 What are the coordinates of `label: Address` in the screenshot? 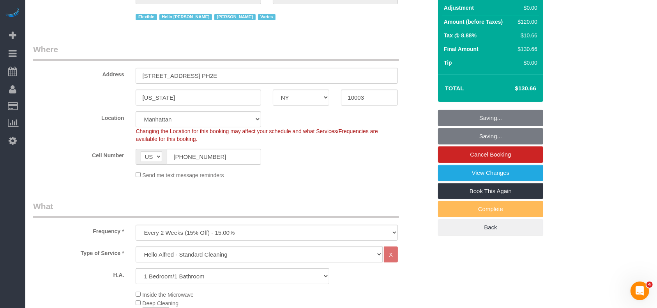 It's located at (78, 73).